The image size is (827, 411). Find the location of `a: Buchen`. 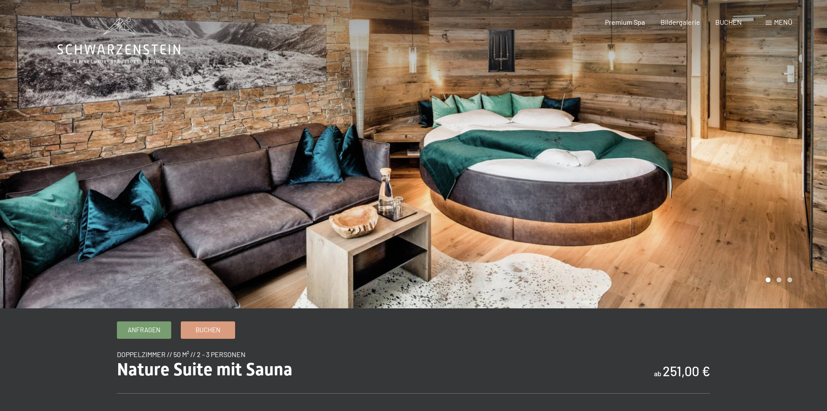

a: Buchen is located at coordinates (208, 330).